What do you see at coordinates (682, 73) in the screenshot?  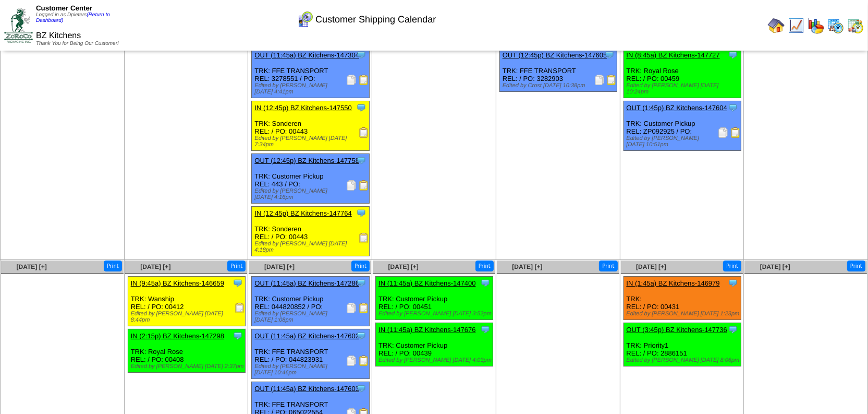 I see `div: TRK: Royal Rose REL: / PO: 00459` at bounding box center [682, 73].